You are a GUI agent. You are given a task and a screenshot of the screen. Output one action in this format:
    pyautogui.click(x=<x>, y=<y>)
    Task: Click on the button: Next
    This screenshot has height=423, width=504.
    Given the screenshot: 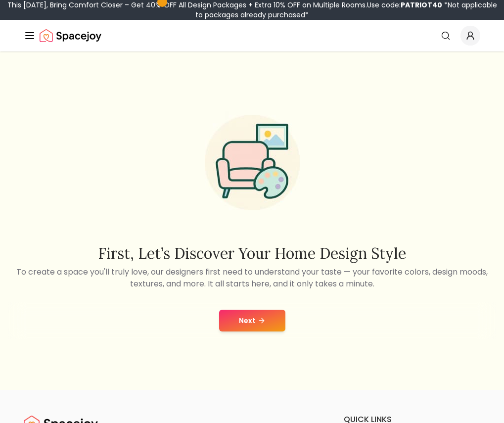 What is the action you would take?
    pyautogui.click(x=252, y=320)
    